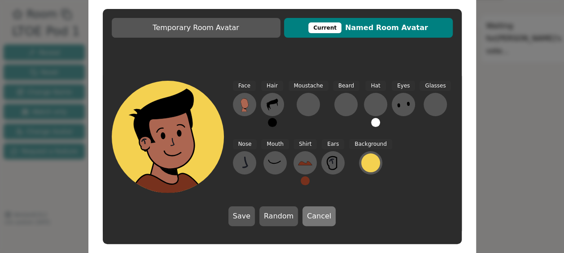 The width and height of the screenshot is (564, 253). Describe the element at coordinates (346, 86) in the screenshot. I see `span: Beard` at that location.